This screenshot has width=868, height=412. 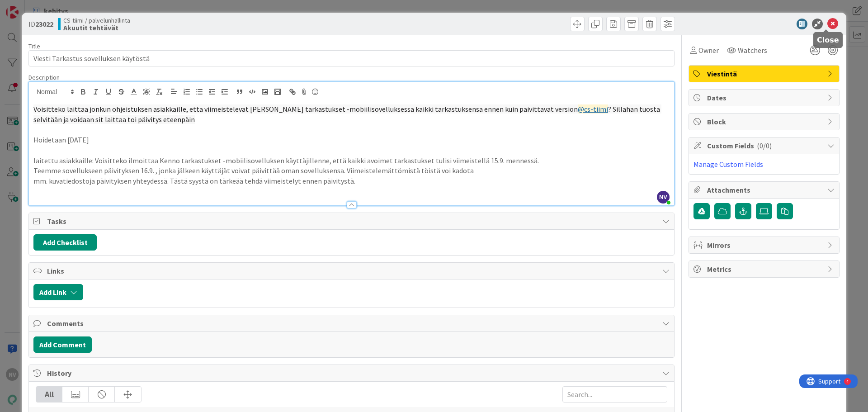 I want to click on span: Metrics, so click(x=765, y=269).